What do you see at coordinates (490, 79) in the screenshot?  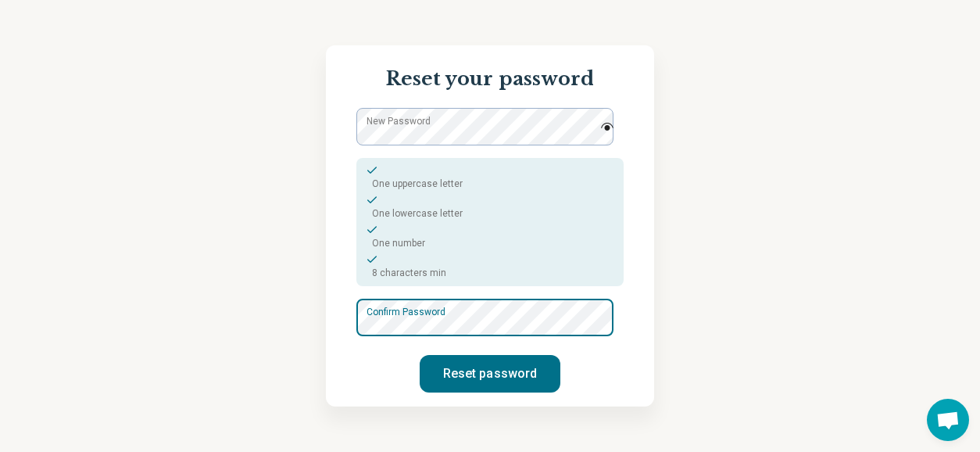 I see `h1: Reset your password` at bounding box center [490, 79].